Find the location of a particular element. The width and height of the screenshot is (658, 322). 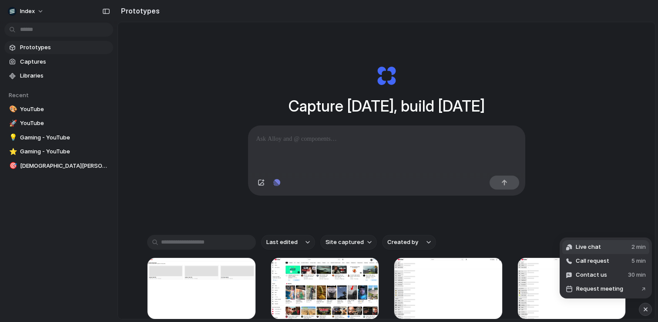

button: Site captured is located at coordinates (349, 242).